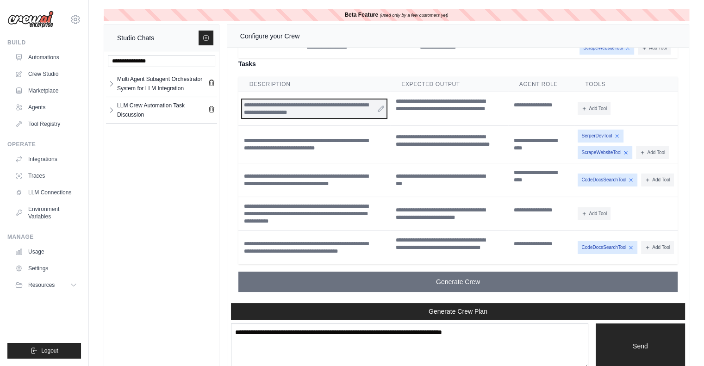  Describe the element at coordinates (314, 84) in the screenshot. I see `th: Description` at that location.